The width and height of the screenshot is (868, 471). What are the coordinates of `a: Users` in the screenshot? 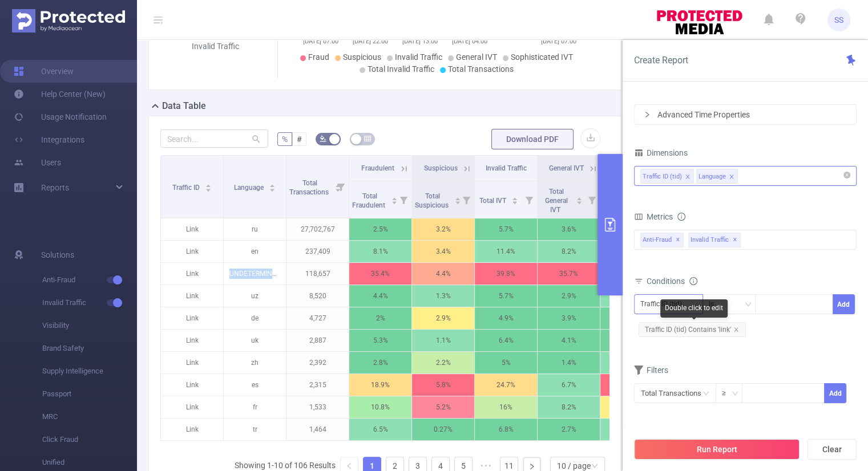 It's located at (37, 162).